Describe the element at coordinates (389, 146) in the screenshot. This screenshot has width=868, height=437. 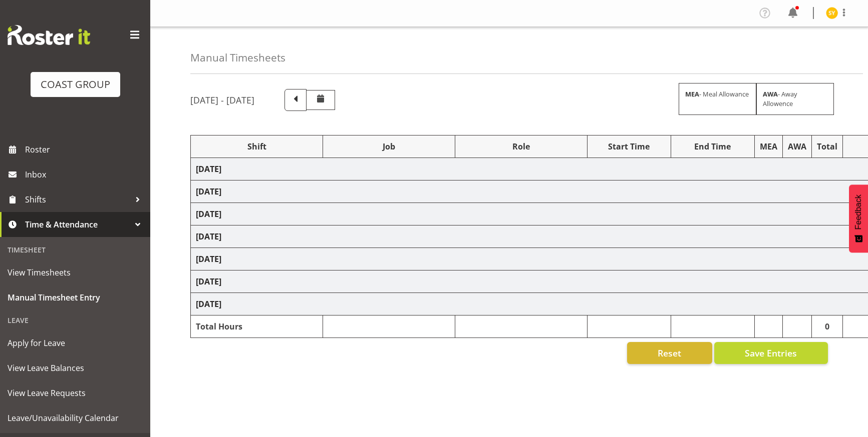
I see `div: Job` at that location.